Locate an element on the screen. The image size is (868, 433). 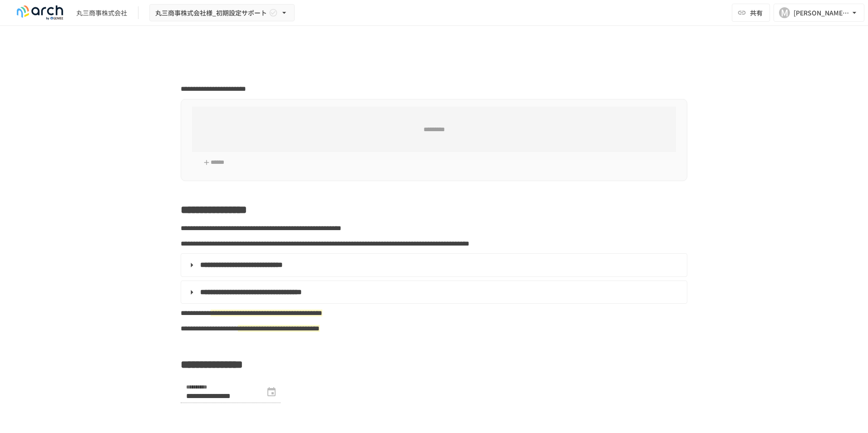
div: 丸三商事株式会社 is located at coordinates (102, 13).